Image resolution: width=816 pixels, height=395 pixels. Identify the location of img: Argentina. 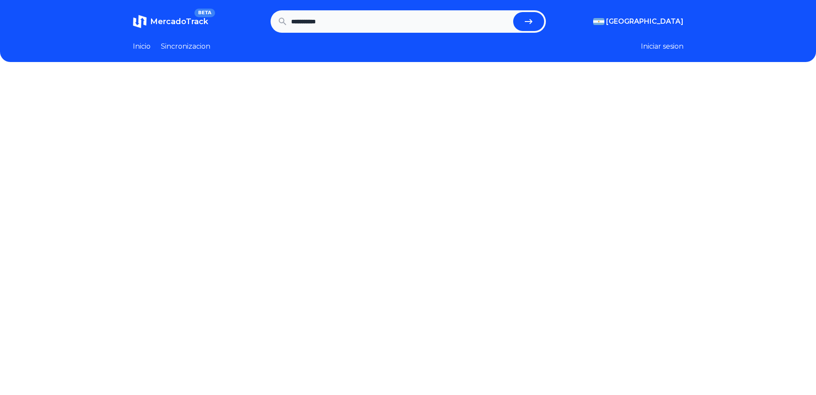
(599, 22).